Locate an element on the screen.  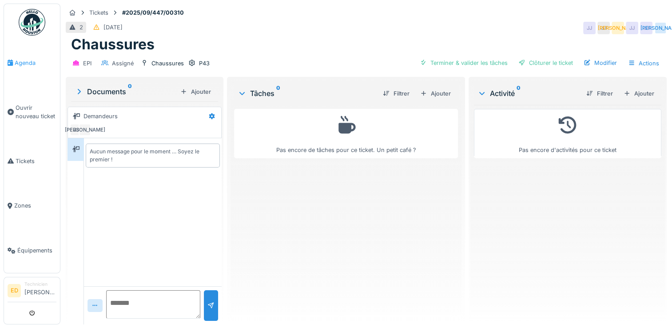
div: Activité is located at coordinates (528, 93).